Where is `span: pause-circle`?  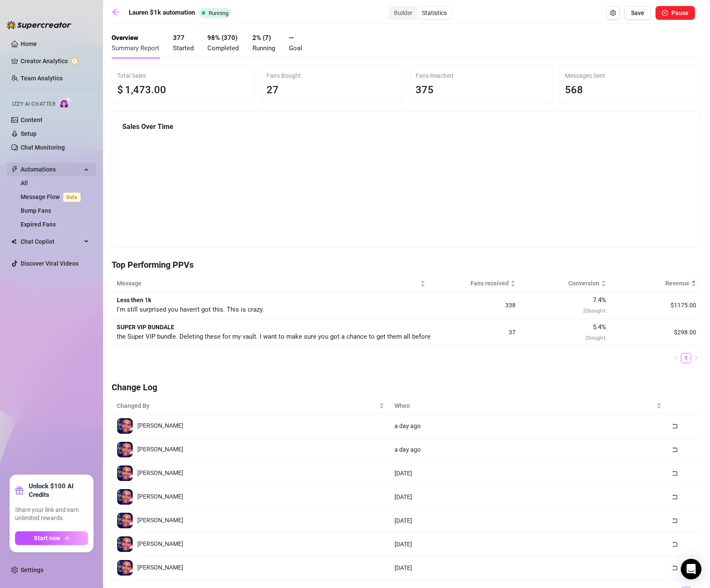 span: pause-circle is located at coordinates (665, 13).